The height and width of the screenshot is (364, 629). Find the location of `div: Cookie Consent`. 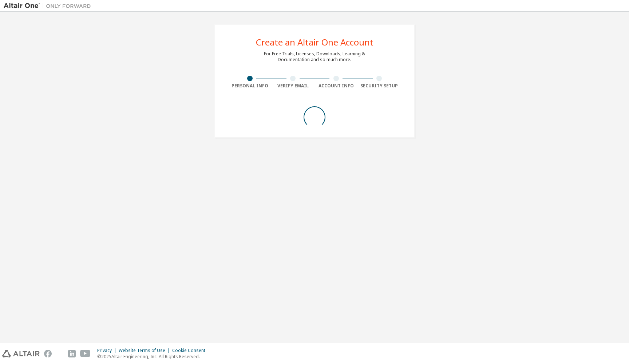

div: Cookie Consent is located at coordinates (190, 350).